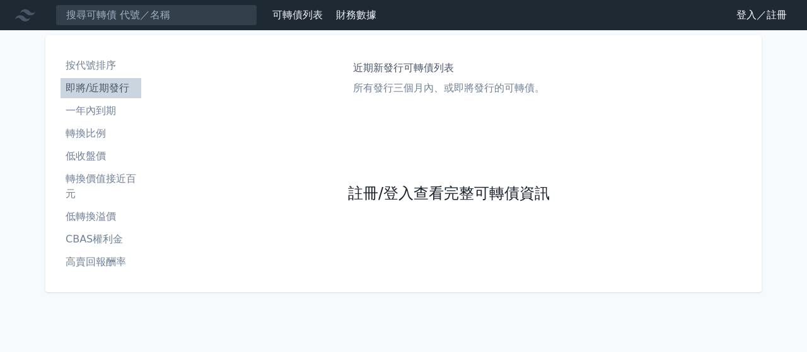 This screenshot has height=352, width=807. I want to click on a: 註冊/登入查看完整可轉債資訊, so click(449, 194).